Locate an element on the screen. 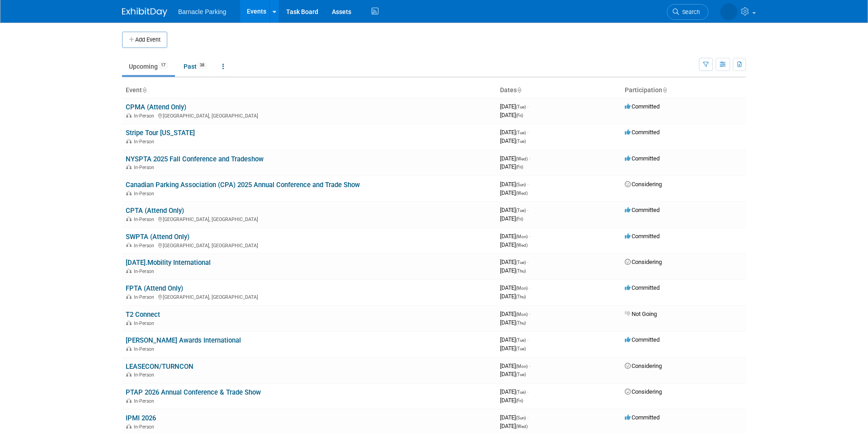  a: CPMA (Attend Only) is located at coordinates (156, 107).